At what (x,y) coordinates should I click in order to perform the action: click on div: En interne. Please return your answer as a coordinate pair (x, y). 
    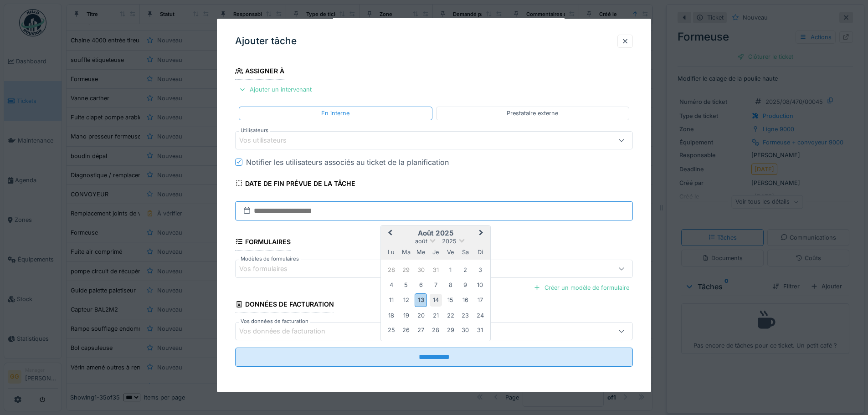
    Looking at the image, I should click on (335, 113).